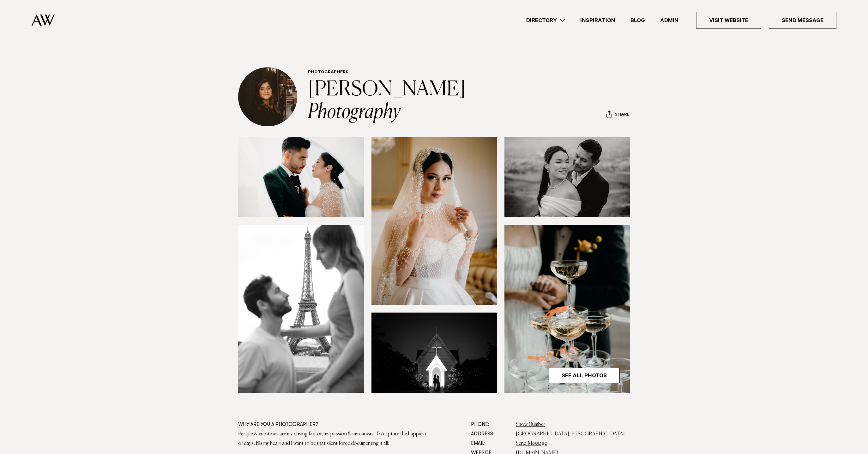 The image size is (868, 454). Describe the element at coordinates (622, 115) in the screenshot. I see `span: Share` at that location.